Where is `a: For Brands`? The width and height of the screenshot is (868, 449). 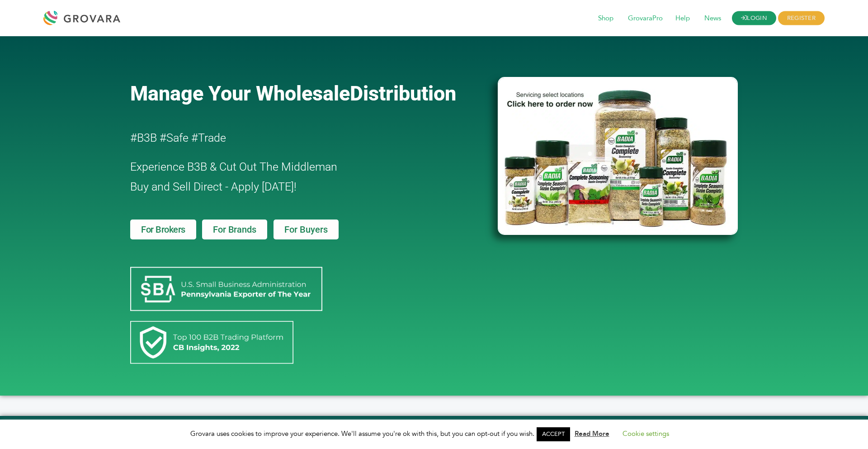
a: For Brands is located at coordinates (234, 229).